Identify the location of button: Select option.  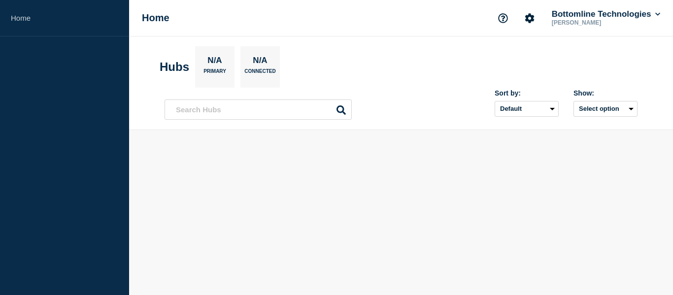
(605, 109).